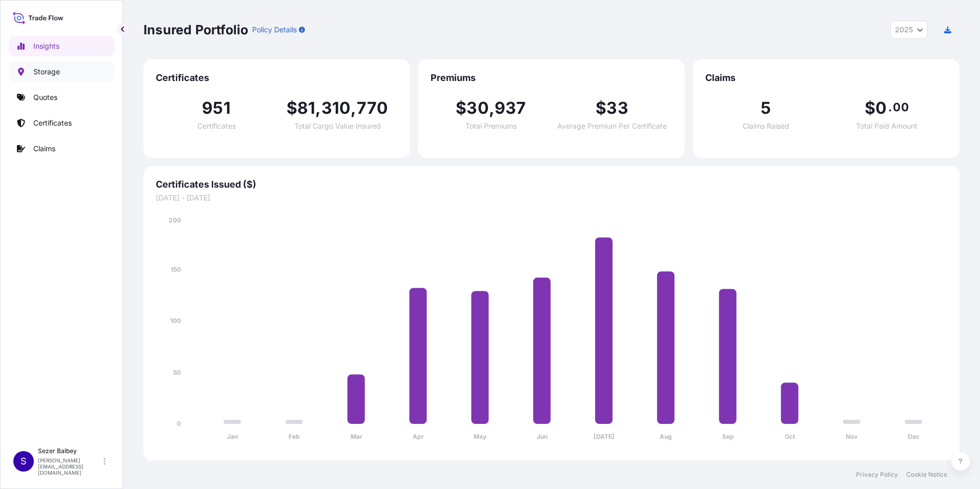  I want to click on tspan: Jan, so click(233, 436).